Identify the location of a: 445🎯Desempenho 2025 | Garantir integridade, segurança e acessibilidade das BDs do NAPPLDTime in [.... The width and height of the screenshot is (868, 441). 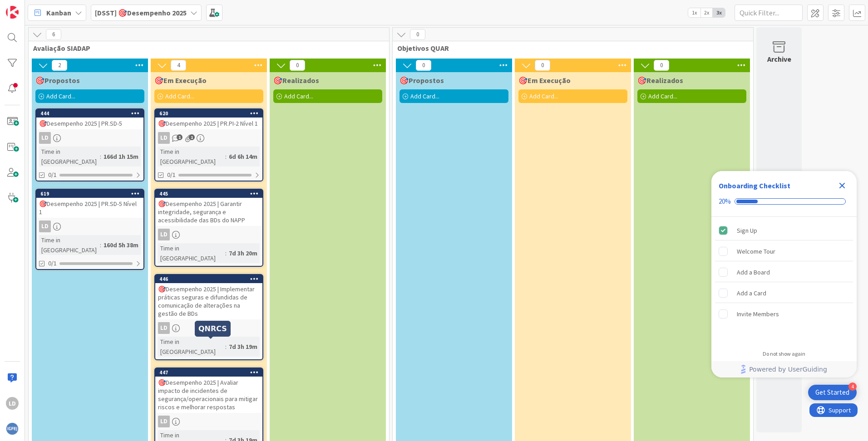
(209, 228).